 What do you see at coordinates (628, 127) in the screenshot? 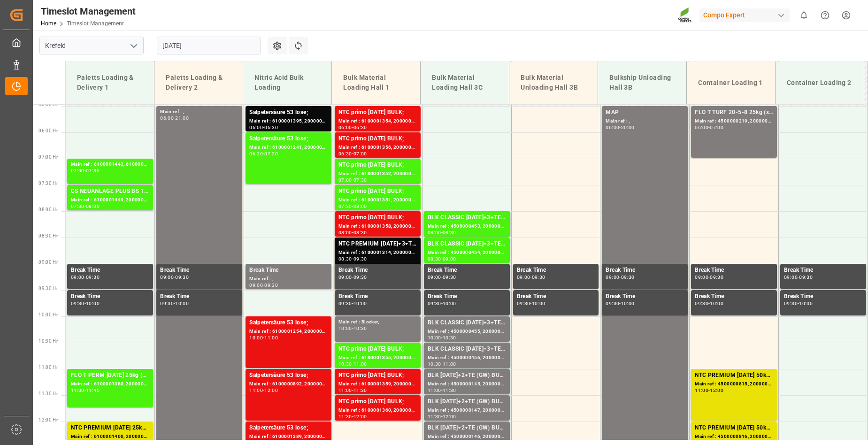
I see `div: 20:00` at bounding box center [628, 127].